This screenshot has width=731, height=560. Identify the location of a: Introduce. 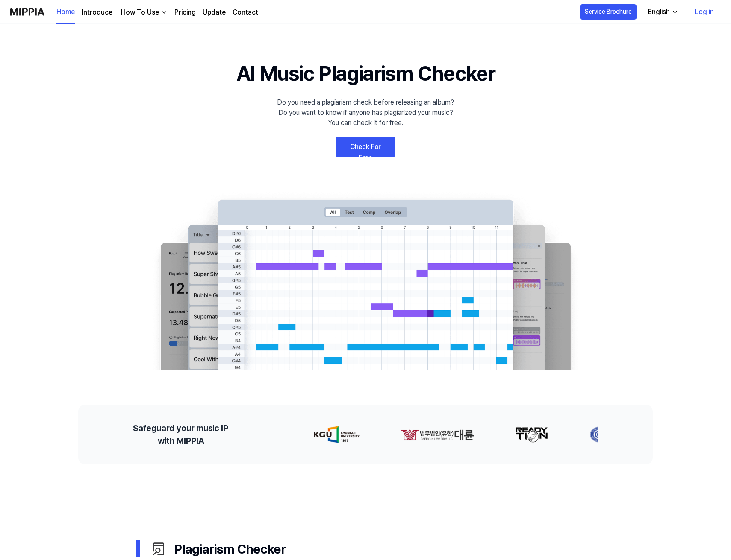
(97, 12).